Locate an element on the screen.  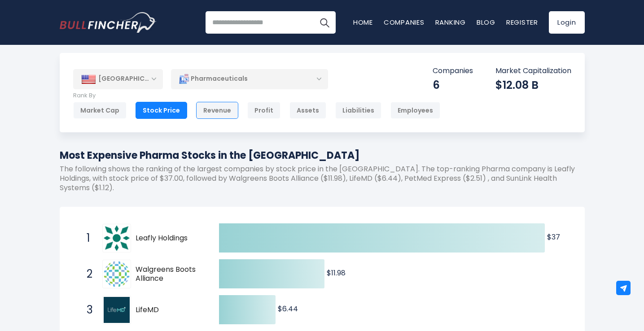
span: LifeMD is located at coordinates (169, 310).